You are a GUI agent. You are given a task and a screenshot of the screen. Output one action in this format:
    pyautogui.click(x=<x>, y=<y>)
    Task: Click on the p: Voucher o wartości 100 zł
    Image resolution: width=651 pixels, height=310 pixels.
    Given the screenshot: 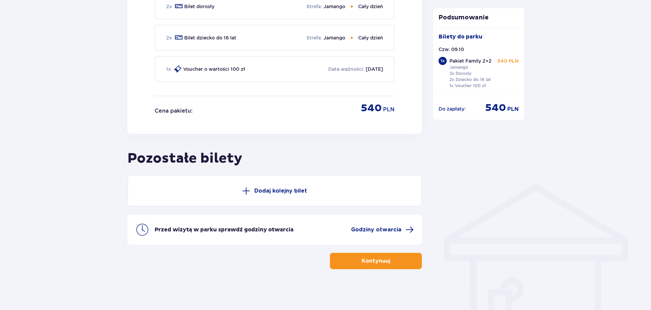 What is the action you would take?
    pyautogui.click(x=214, y=69)
    